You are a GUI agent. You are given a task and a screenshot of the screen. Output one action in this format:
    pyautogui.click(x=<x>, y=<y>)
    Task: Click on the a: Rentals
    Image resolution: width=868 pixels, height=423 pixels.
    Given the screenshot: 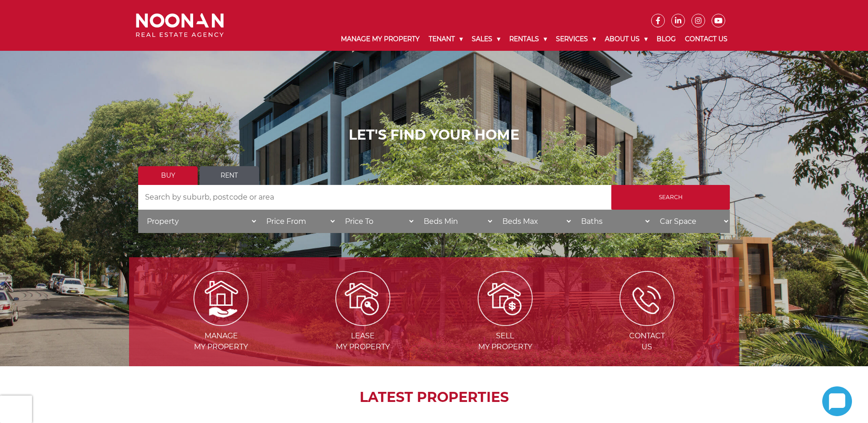 What is the action you would take?
    pyautogui.click(x=528, y=39)
    